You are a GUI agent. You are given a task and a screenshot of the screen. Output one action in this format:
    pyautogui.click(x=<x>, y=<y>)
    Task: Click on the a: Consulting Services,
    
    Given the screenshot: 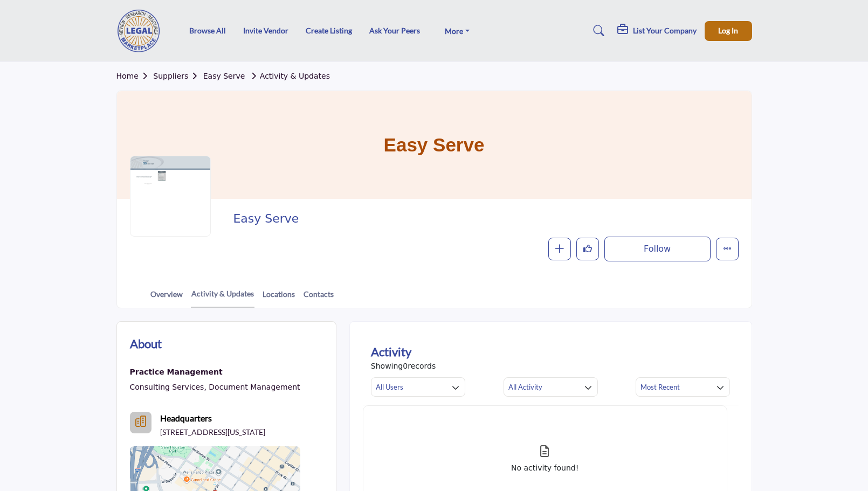 What is the action you would take?
    pyautogui.click(x=168, y=387)
    